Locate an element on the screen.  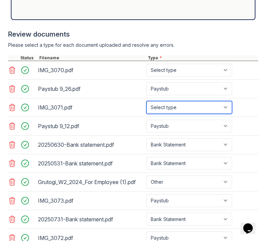
div: Please select a type for each document uploaded and resolve any errors. is located at coordinates (133, 45).